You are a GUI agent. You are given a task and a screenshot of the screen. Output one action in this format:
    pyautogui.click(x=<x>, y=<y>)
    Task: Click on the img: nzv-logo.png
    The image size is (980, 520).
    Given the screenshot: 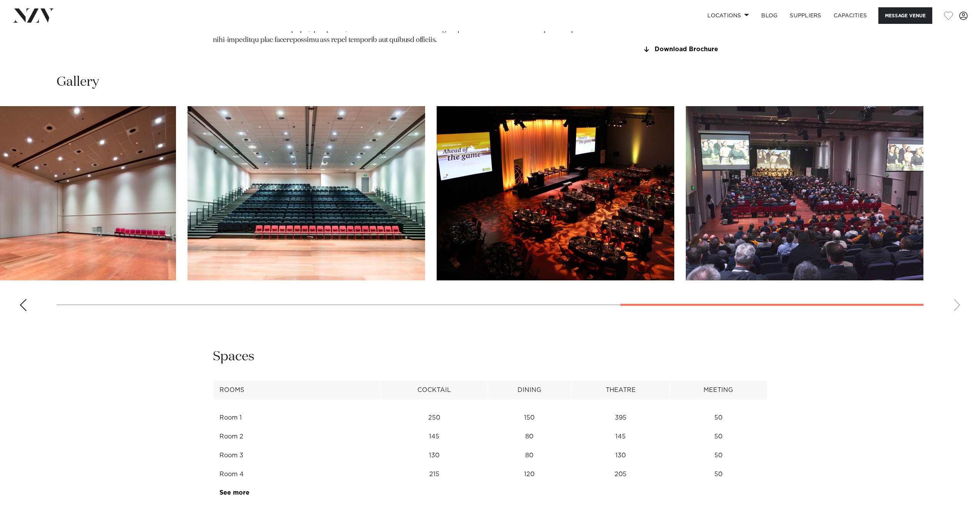 What is the action you would take?
    pyautogui.click(x=33, y=16)
    